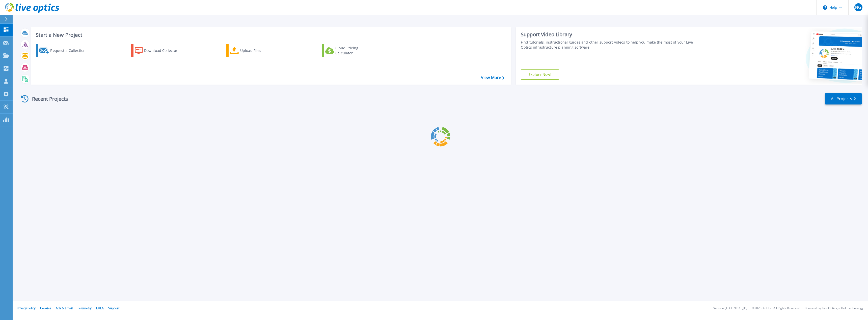 This screenshot has height=320, width=868. I want to click on a: Request a Collection, so click(64, 50).